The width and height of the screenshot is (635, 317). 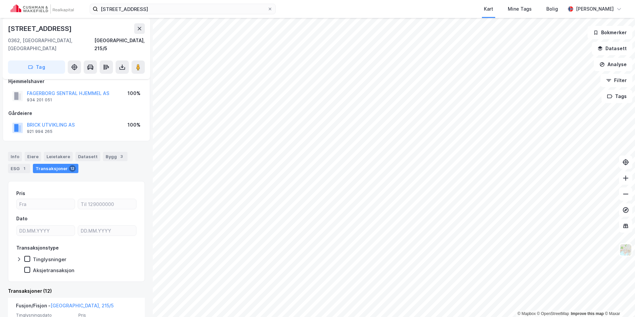 I want to click on button: Analyse, so click(x=613, y=64).